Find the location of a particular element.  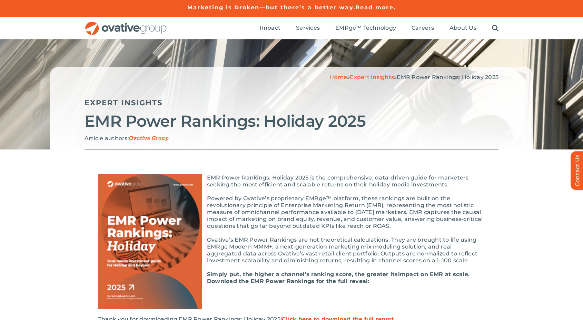

span: Ovative Group is located at coordinates (149, 138).